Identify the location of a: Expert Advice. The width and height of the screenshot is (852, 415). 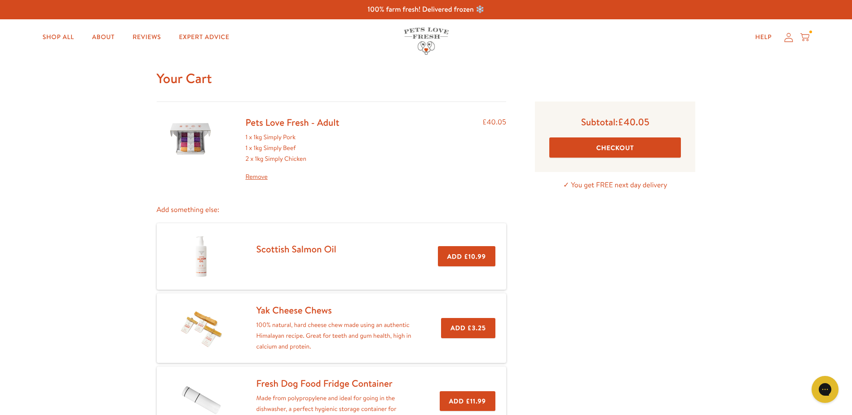
(204, 37).